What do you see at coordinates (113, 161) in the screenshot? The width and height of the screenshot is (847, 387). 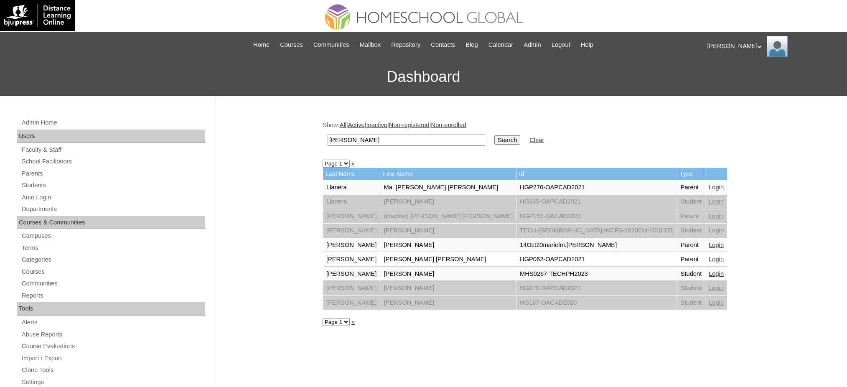 I see `a: School Facilitators` at bounding box center [113, 161].